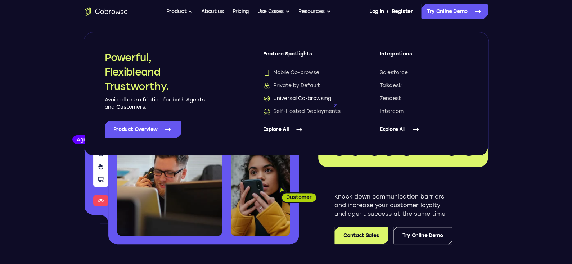  I want to click on button: Resources, so click(315, 12).